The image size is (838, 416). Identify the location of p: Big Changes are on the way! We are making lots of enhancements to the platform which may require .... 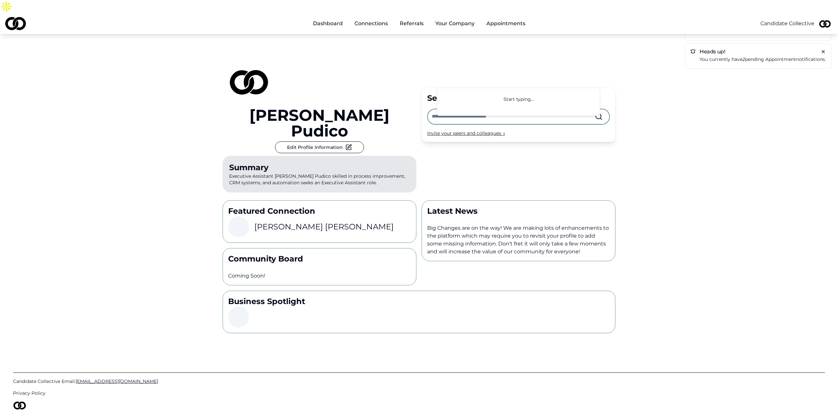
(519, 240).